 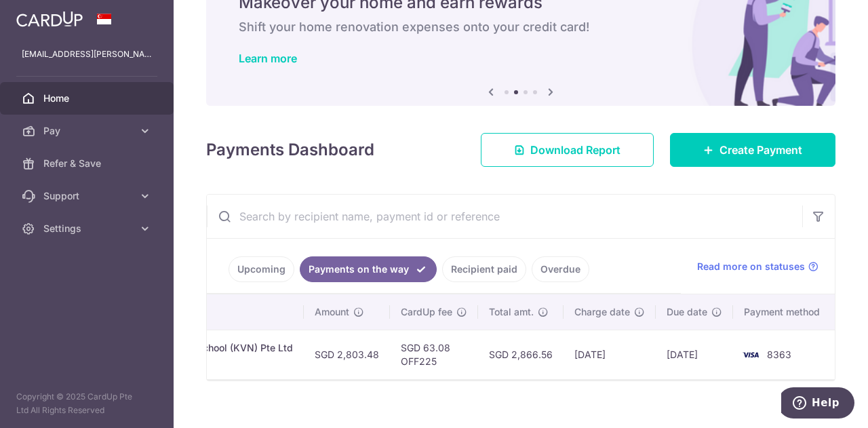 I want to click on span: Support, so click(x=88, y=196).